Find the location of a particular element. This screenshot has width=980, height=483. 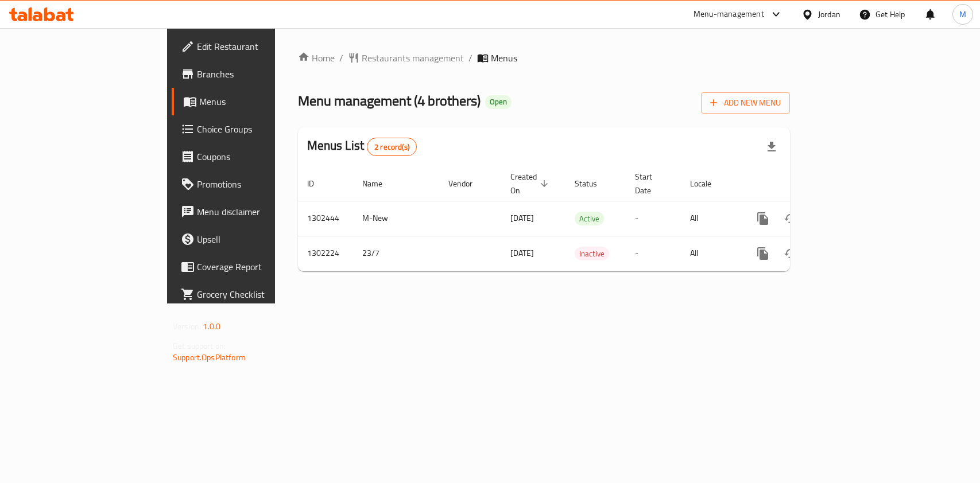

span: Locale is located at coordinates (708, 184).